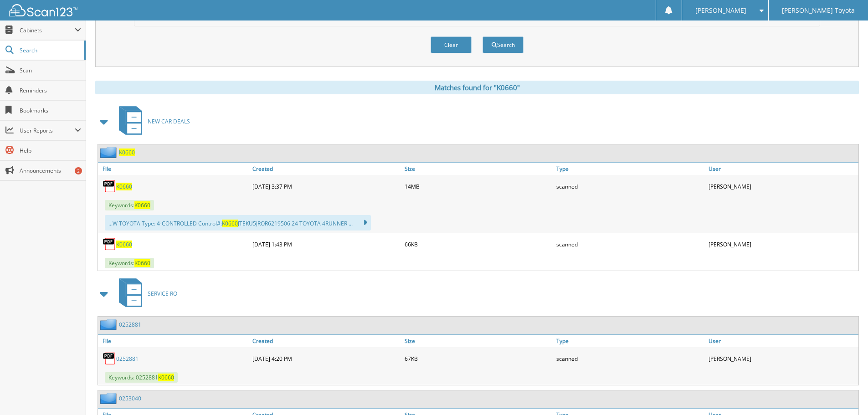 The image size is (868, 415). What do you see at coordinates (168, 121) in the screenshot?
I see `span: NEW CAR DEALS` at bounding box center [168, 121].